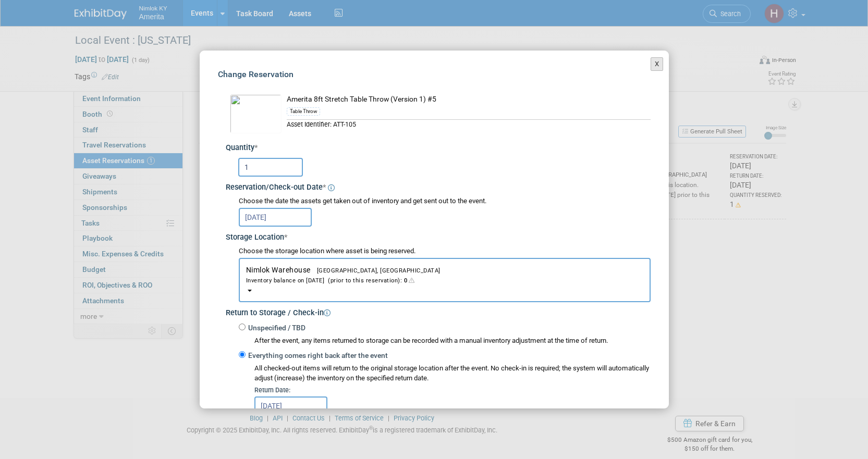 The height and width of the screenshot is (459, 868). What do you see at coordinates (304, 111) in the screenshot?
I see `div: Table Throw` at bounding box center [304, 111].